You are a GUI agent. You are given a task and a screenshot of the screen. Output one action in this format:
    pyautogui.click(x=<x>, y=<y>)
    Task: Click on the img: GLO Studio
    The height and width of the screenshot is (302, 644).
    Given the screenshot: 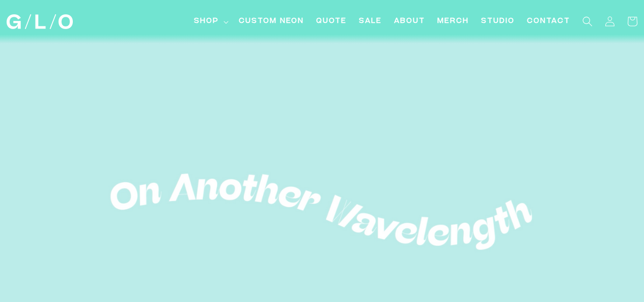 What is the action you would take?
    pyautogui.click(x=40, y=21)
    